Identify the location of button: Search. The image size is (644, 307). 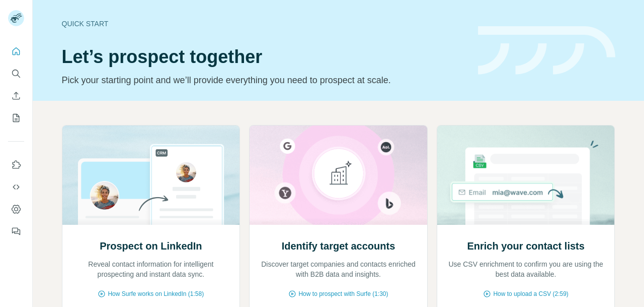
(16, 74).